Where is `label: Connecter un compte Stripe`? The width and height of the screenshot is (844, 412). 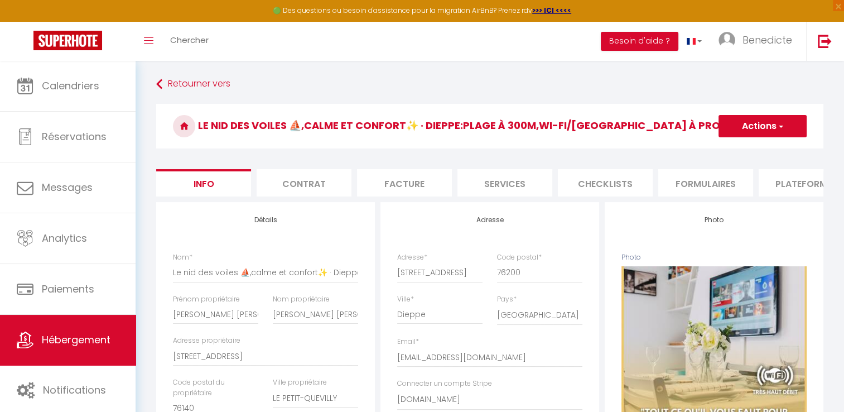 label: Connecter un compte Stripe is located at coordinates (445, 383).